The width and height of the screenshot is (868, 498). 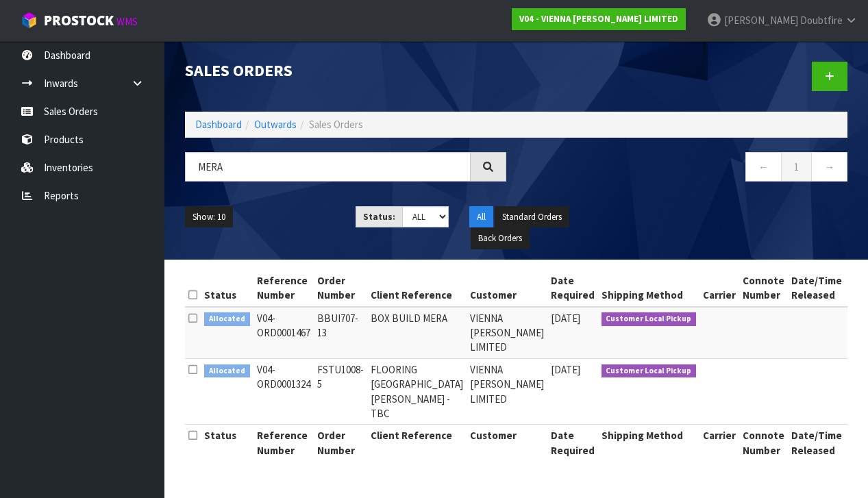 I want to click on input: Search sales orders, so click(x=327, y=166).